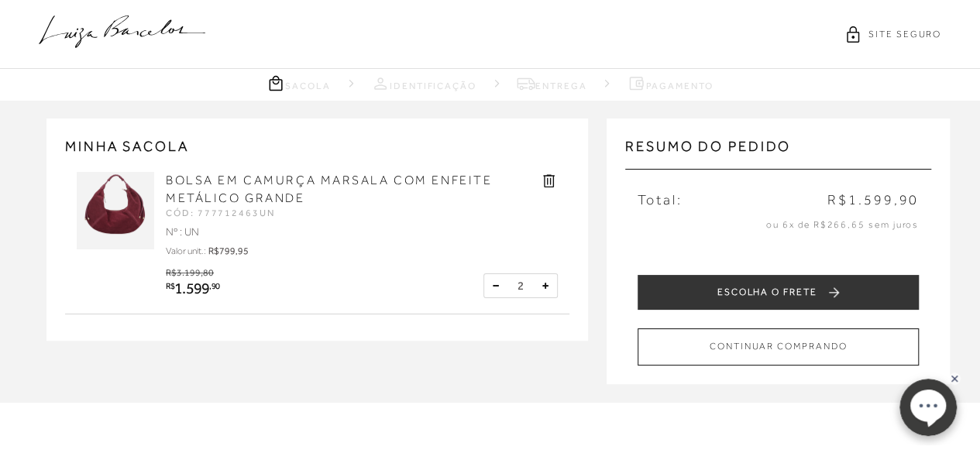 Image resolution: width=980 pixels, height=453 pixels. What do you see at coordinates (190, 272) in the screenshot?
I see `span: R$3.199,80` at bounding box center [190, 272].